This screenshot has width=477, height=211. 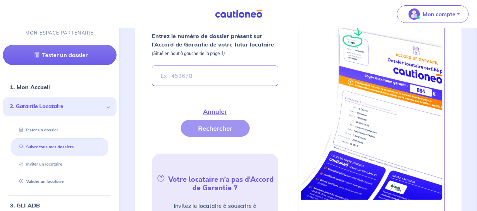 I want to click on div: Suivre tous mes dossiers, so click(x=60, y=147).